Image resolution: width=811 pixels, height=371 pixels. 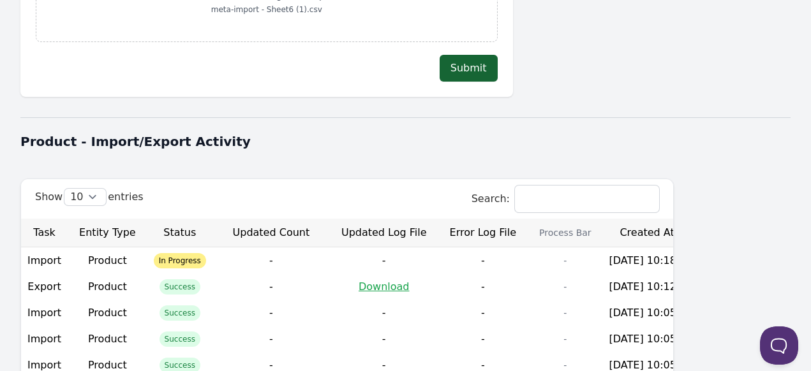 I want to click on th: Created At: activate to sort column ascending, so click(x=651, y=233).